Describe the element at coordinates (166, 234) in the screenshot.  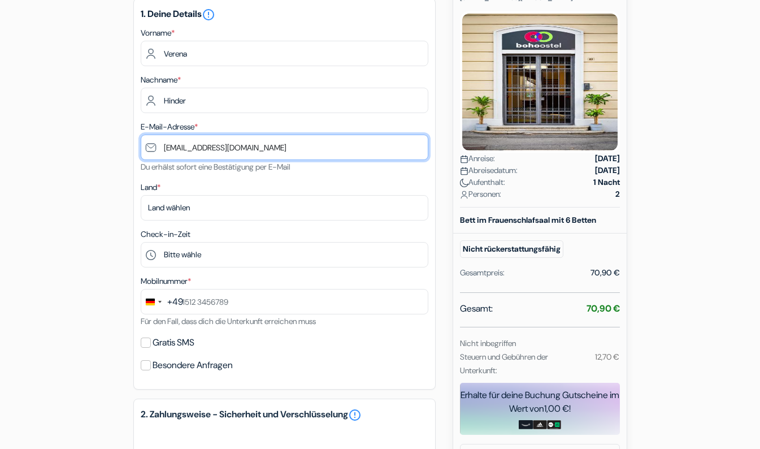
I see `label: Check-in-Zeit` at that location.